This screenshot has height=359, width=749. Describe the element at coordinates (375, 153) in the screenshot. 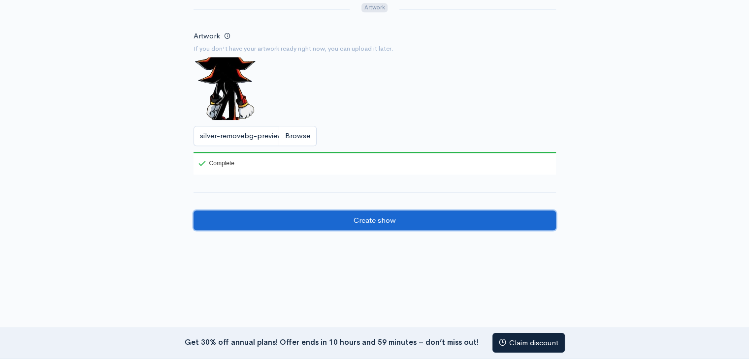

I see `div: 100%` at that location.